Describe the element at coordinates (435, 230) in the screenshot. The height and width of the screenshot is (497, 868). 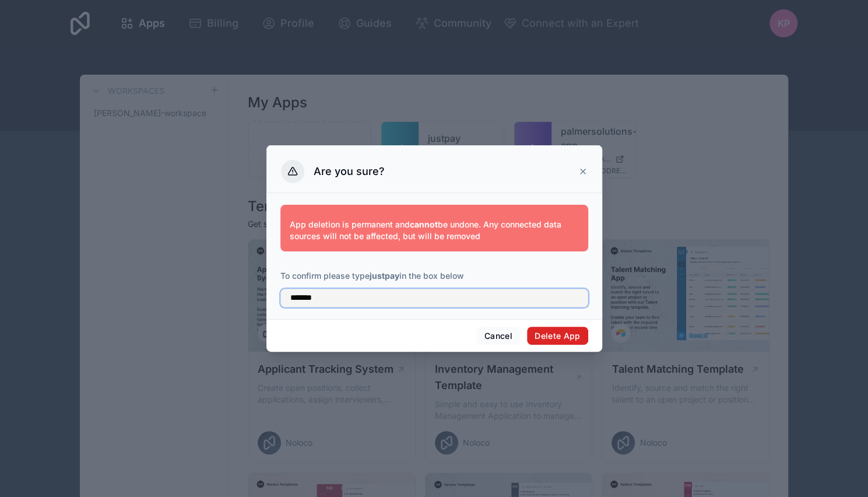
I see `p: App deletion is permanent and be undone. Any connected data sources will not be affected, but wil...` at that location.